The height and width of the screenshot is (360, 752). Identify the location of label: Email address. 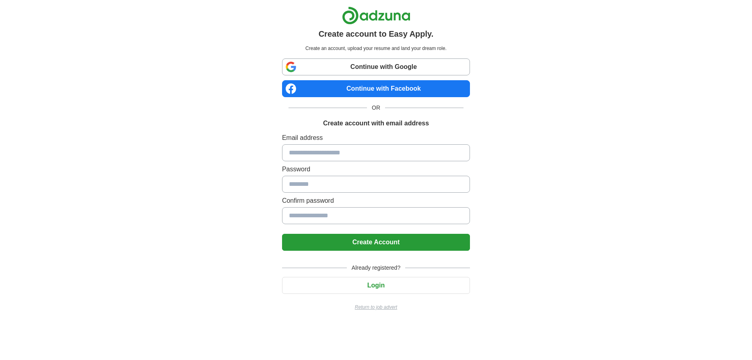
(376, 138).